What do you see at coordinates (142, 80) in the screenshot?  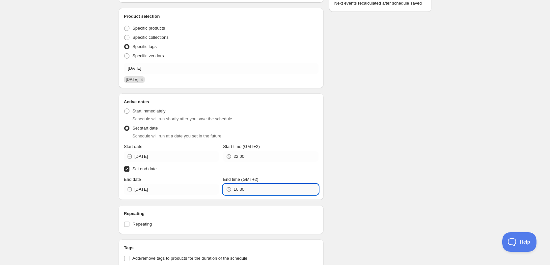 I see `button: Remove 13/10/2025` at bounding box center [142, 80].